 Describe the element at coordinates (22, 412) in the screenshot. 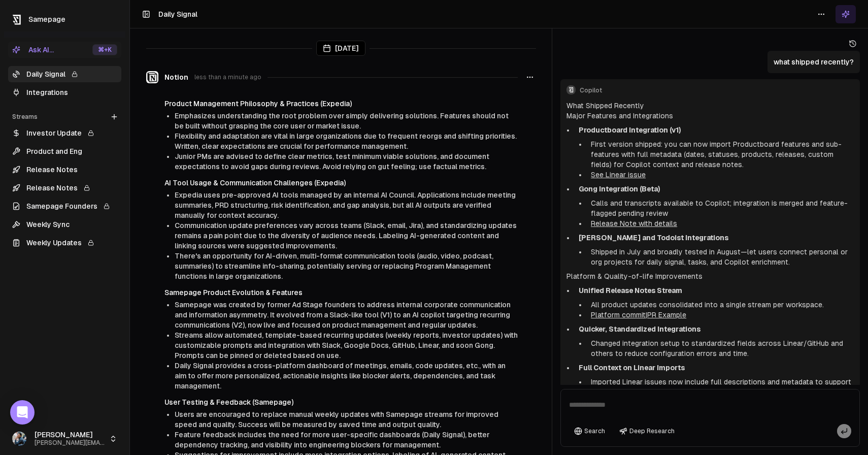

I see `div: Open Intercom Messenger` at that location.